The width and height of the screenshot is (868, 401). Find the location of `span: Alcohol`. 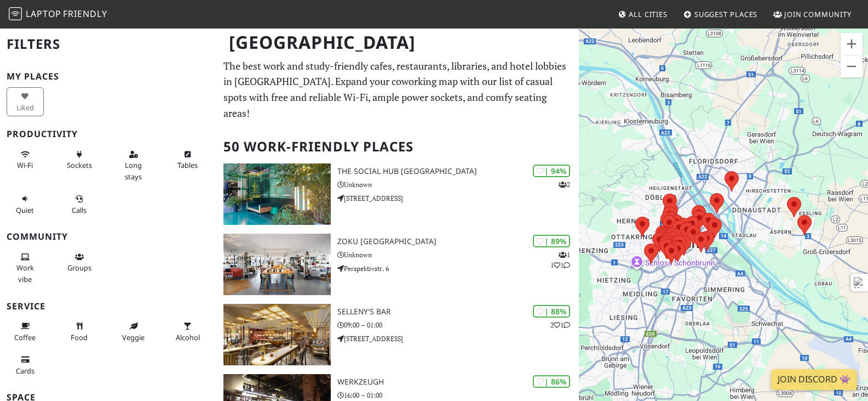

span: Alcohol is located at coordinates (188, 337).